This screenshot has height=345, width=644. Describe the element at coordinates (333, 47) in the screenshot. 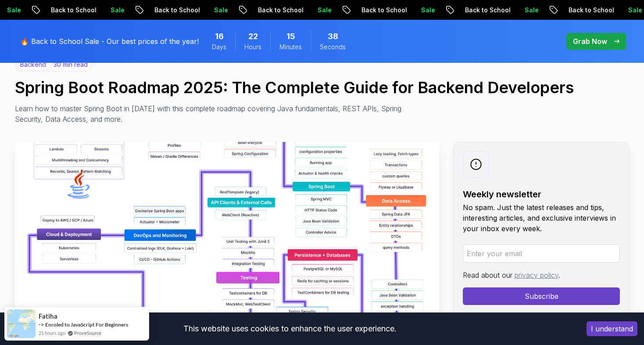

I see `span: Seconds` at that location.